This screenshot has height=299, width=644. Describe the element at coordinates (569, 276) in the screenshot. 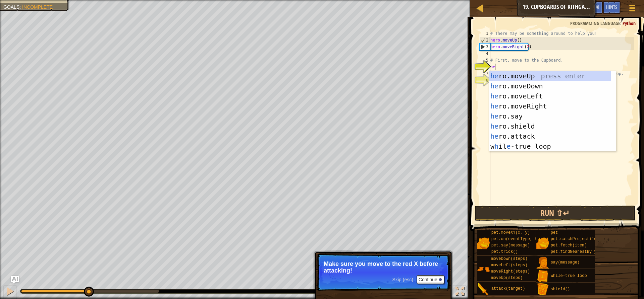

I see `span: while-true loop` at that location.